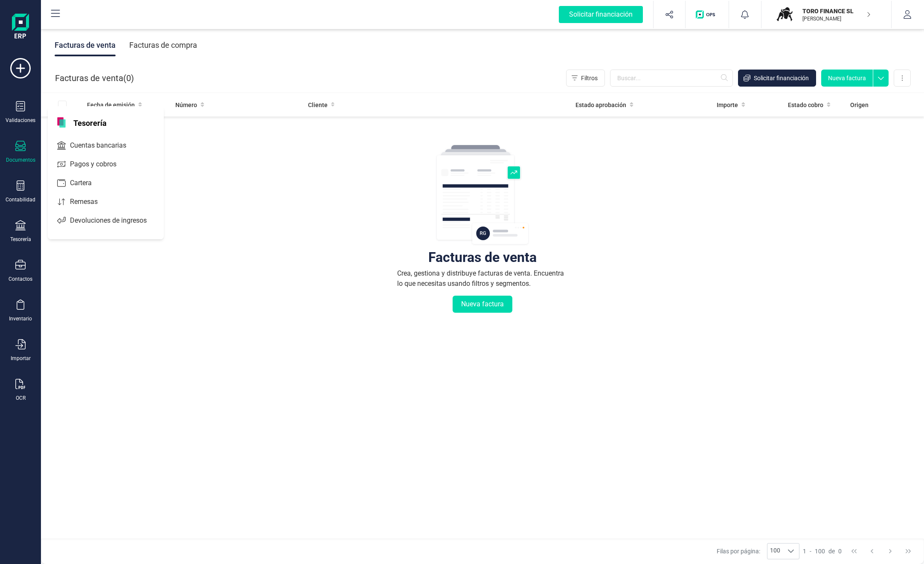 This screenshot has height=564, width=924. What do you see at coordinates (21, 358) in the screenshot?
I see `div: Importar` at bounding box center [21, 358].